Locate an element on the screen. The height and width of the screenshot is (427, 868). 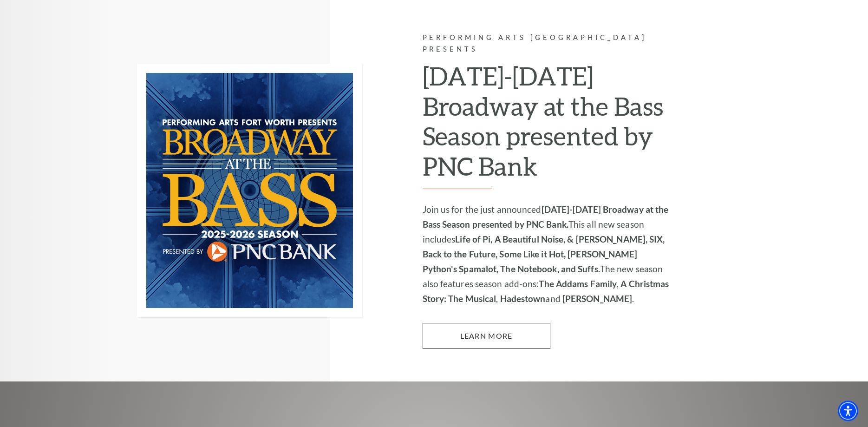
strong: A Christmas Story: The Musical is located at coordinates (546, 291).